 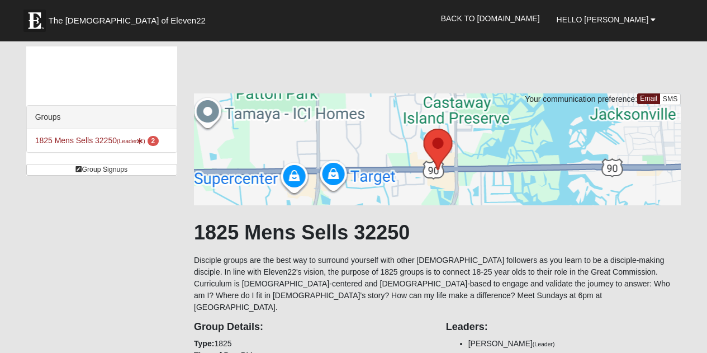 I want to click on small: (Leader ), so click(x=131, y=141).